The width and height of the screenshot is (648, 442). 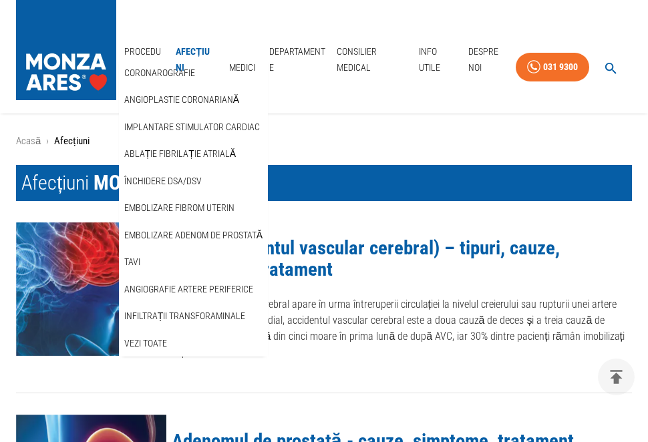 I want to click on nav: secondary mailbox folders, so click(x=193, y=209).